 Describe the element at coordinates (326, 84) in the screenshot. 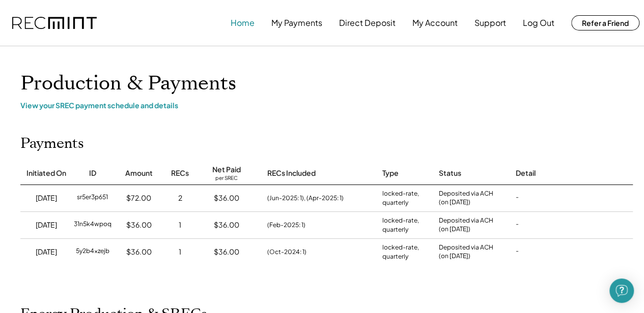

I see `h1: Production & Payments` at that location.